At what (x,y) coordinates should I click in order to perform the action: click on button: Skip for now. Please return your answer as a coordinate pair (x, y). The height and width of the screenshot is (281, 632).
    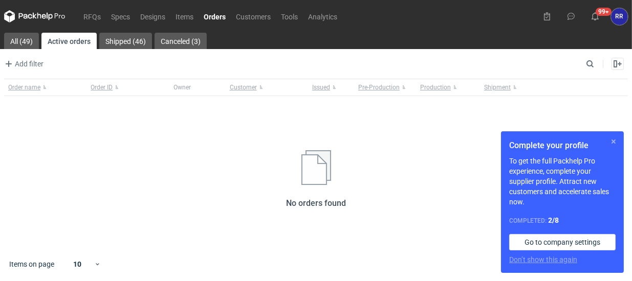
    Looking at the image, I should click on (614, 142).